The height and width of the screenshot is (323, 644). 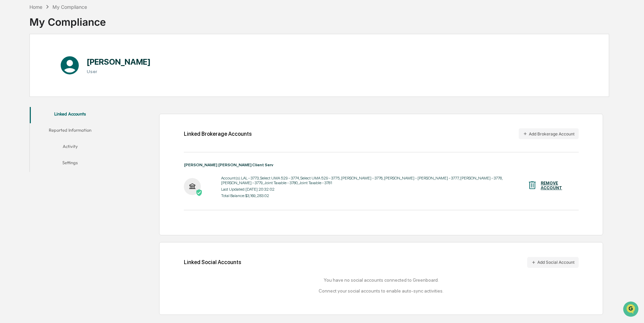 I want to click on div: secondary tabs example, so click(x=70, y=140).